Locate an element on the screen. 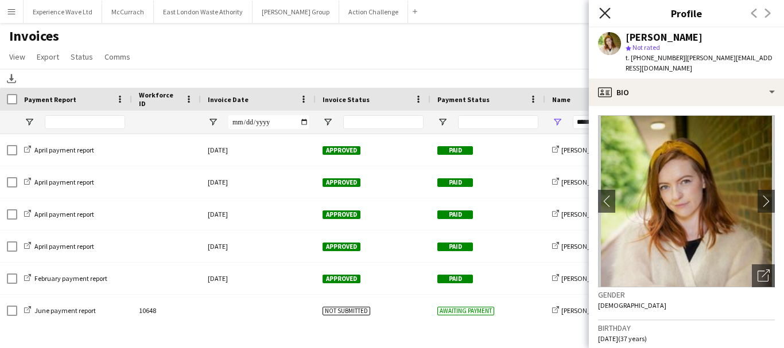  a: February payment report is located at coordinates (65, 278).